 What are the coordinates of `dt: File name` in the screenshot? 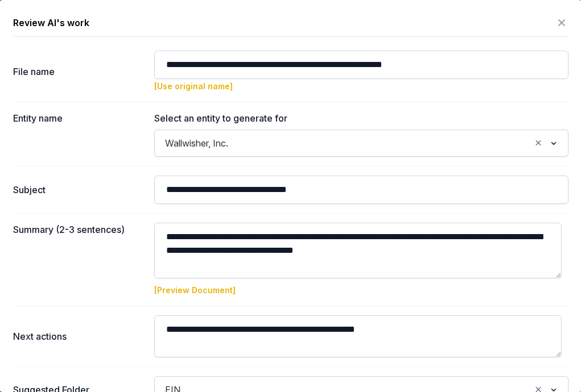 It's located at (79, 72).